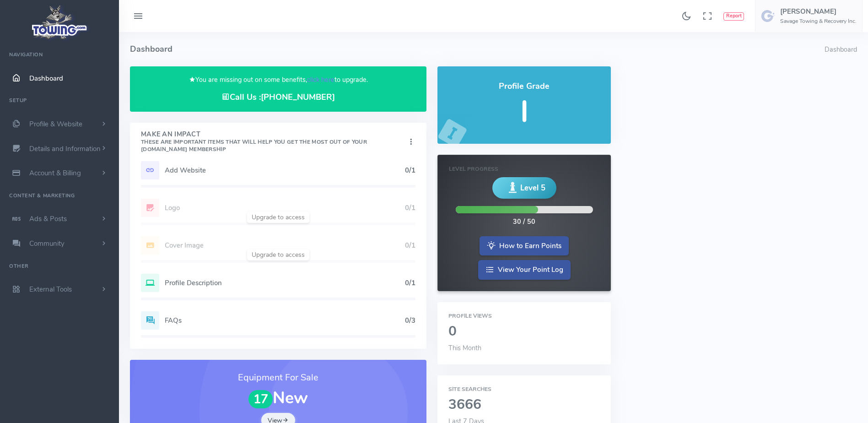 The width and height of the screenshot is (868, 423). I want to click on div: 30 / 50, so click(524, 222).